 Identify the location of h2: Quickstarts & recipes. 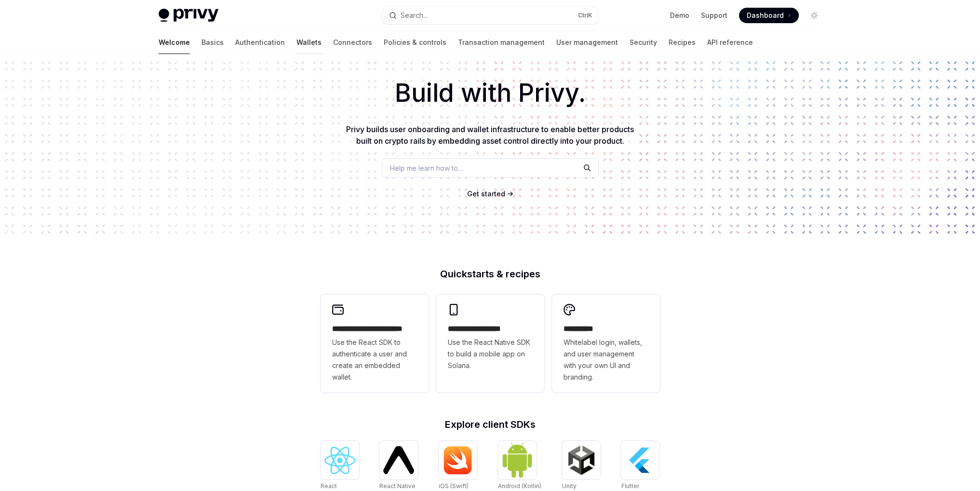
(490, 274).